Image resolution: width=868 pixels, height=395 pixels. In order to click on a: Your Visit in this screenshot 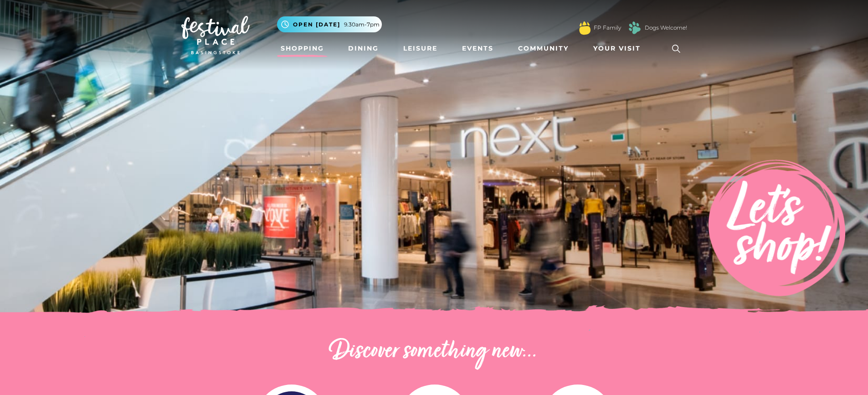, I will do `click(619, 48)`.